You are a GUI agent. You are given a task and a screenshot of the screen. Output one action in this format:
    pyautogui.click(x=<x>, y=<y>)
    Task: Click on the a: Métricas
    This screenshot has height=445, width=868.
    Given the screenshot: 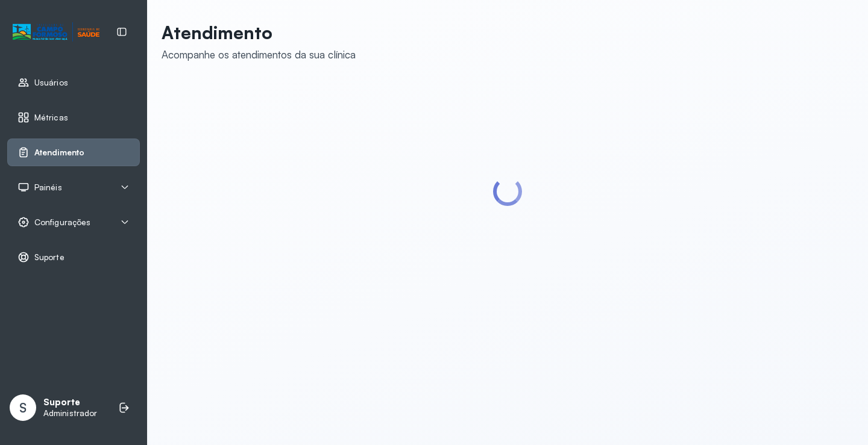 What is the action you would take?
    pyautogui.click(x=74, y=117)
    